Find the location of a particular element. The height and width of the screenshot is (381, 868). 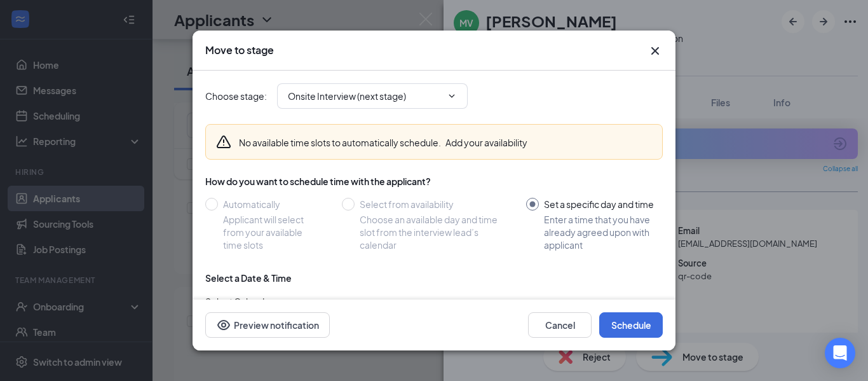

button: Add your availability is located at coordinates (486, 142).